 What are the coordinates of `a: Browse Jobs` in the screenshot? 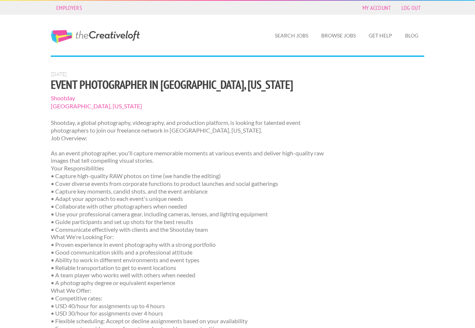 It's located at (338, 36).